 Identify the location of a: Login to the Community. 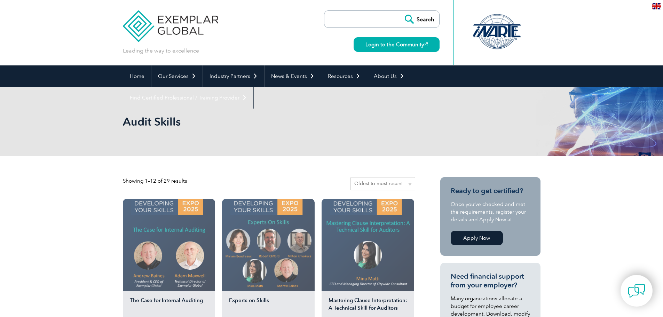
(396, 45).